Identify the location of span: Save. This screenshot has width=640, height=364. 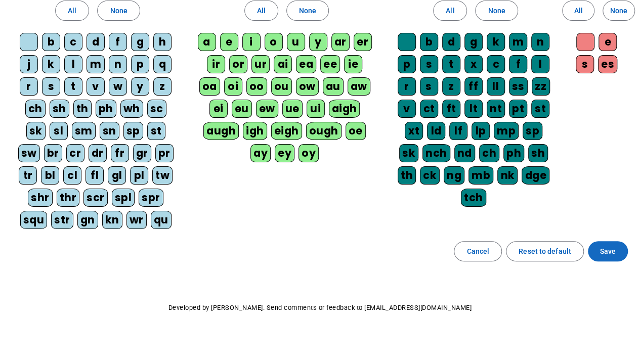
(608, 251).